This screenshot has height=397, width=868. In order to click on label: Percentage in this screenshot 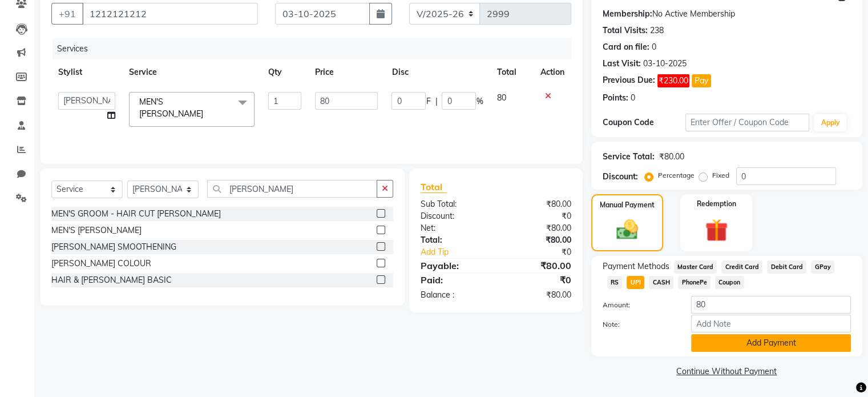, I will do `click(677, 175)`.